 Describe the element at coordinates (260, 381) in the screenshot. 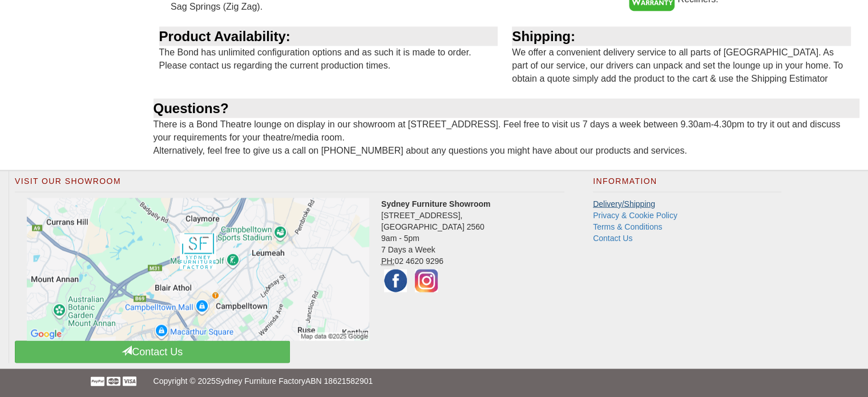

I see `a: Sydney Furniture Factory` at that location.